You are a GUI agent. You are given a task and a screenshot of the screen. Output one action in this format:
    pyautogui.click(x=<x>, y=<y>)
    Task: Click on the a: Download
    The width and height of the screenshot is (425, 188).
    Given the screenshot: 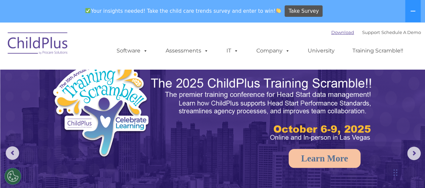 What is the action you would take?
    pyautogui.click(x=343, y=32)
    